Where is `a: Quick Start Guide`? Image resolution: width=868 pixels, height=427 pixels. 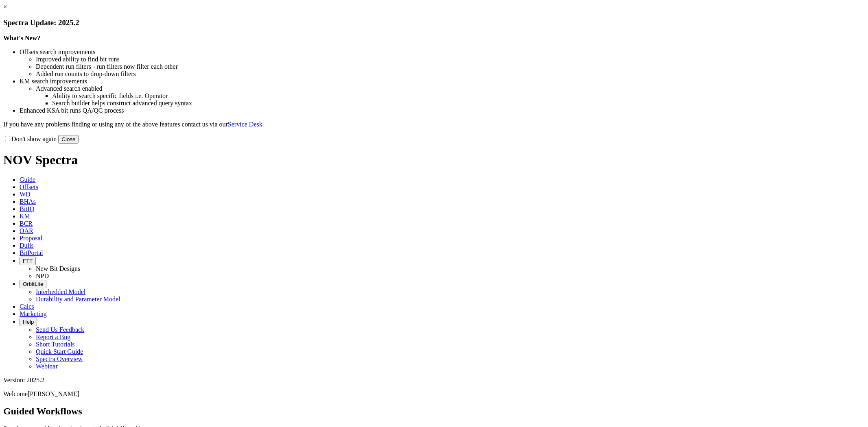 a: Quick Start Guide is located at coordinates (60, 351).